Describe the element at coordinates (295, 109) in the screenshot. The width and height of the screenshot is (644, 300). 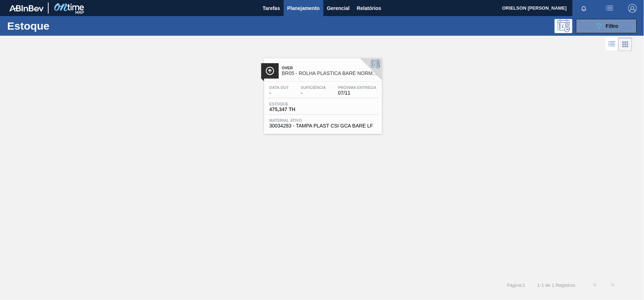
I see `span: 475,347 TH` at that location.